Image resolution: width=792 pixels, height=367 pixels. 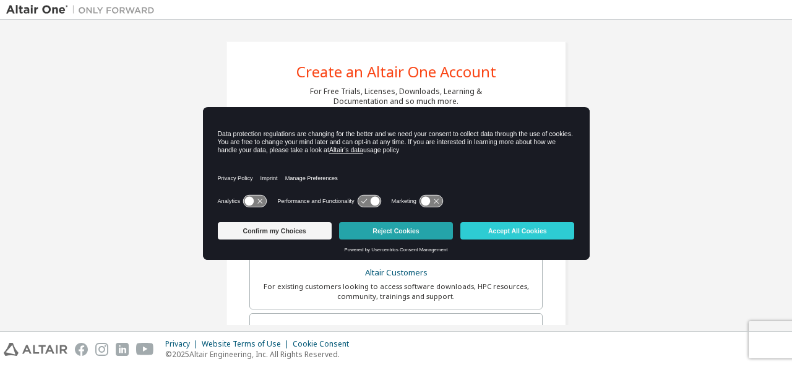 I want to click on img: altair_logo.svg, so click(x=35, y=349).